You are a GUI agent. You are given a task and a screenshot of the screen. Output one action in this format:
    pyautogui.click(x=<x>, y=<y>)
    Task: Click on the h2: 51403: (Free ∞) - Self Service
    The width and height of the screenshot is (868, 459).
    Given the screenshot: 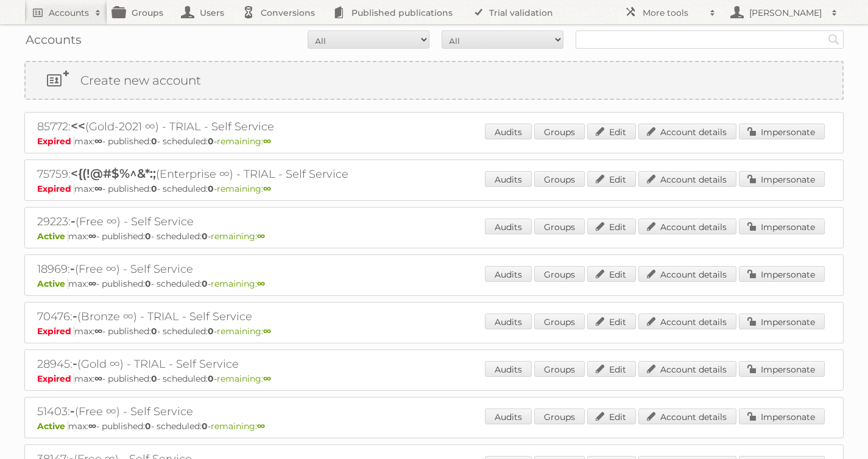 What is the action you would take?
    pyautogui.click(x=250, y=412)
    